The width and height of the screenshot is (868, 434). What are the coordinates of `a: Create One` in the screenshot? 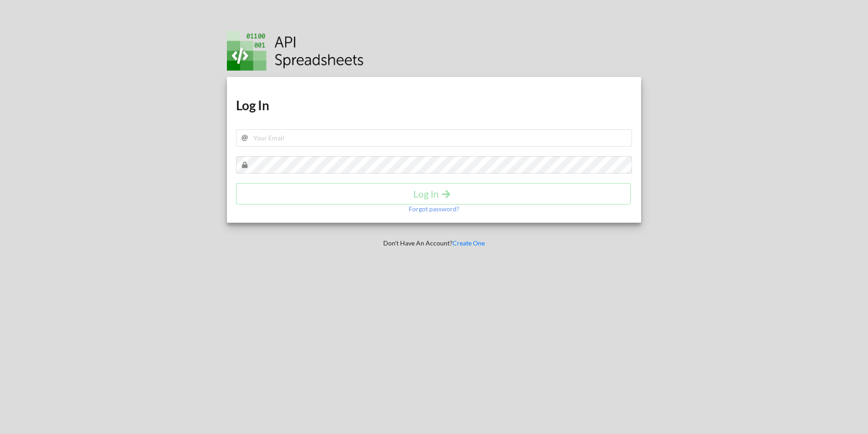 It's located at (469, 242).